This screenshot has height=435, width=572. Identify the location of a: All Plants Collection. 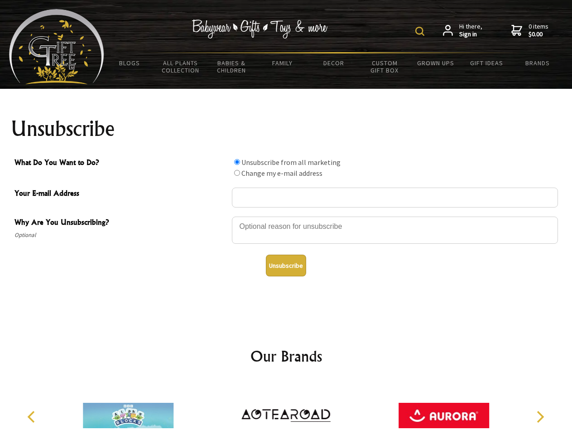
(181, 67).